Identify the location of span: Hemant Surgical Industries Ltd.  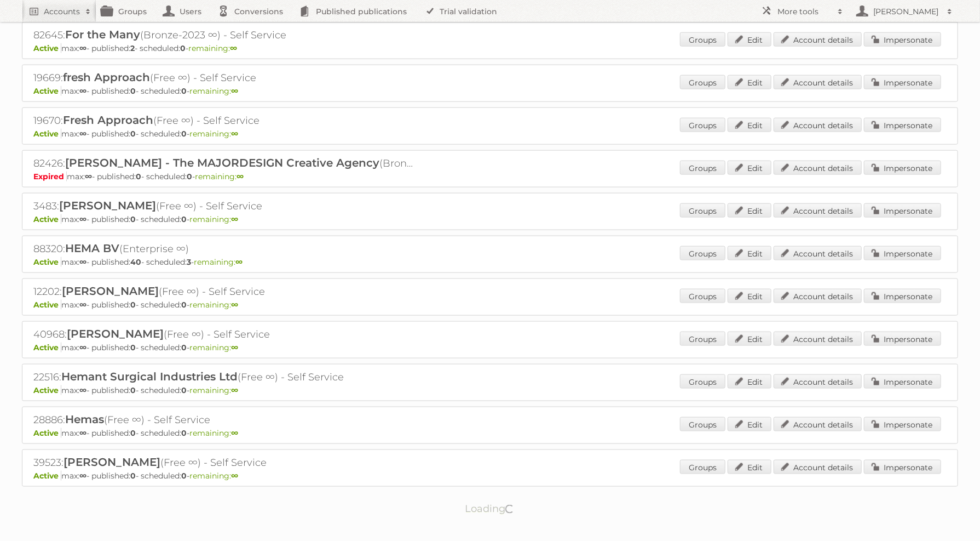
(149, 376).